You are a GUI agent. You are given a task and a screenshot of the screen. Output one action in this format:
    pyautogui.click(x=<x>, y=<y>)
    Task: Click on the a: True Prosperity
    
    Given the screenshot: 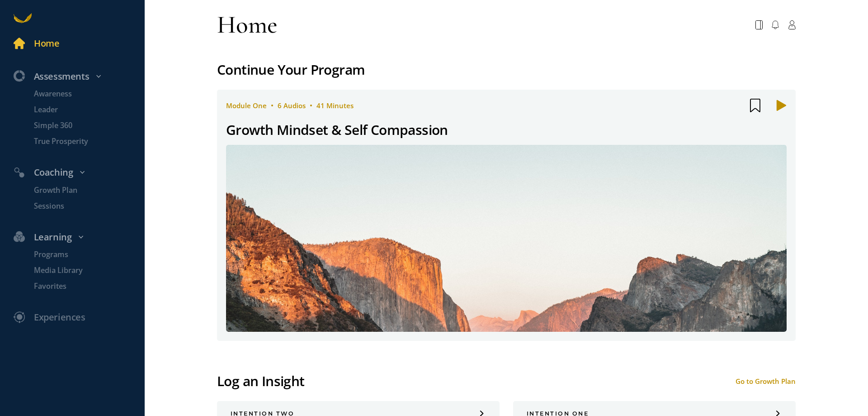 What is the action you would take?
    pyautogui.click(x=82, y=141)
    